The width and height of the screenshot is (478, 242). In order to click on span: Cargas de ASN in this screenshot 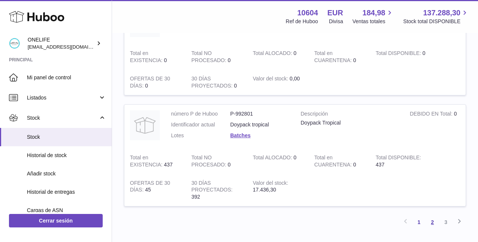, I will do `click(66, 210)`.